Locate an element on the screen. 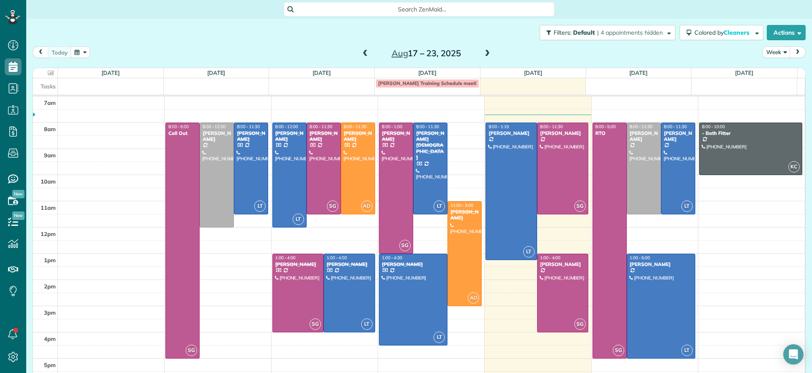 This screenshot has width=812, height=373. span: Filters: is located at coordinates (562, 33).